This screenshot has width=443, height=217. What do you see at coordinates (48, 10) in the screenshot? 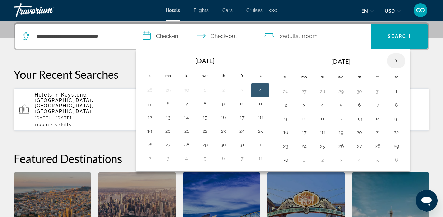
I see `a: Travorium` at bounding box center [48, 10].